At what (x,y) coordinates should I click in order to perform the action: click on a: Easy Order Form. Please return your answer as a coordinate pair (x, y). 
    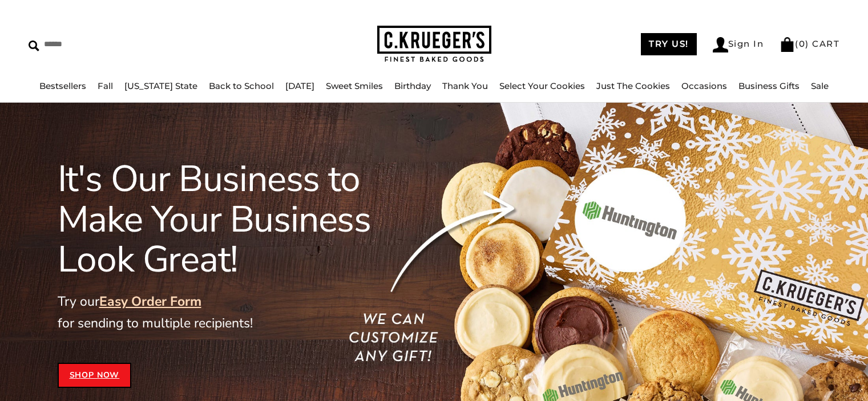
    Looking at the image, I should click on (150, 301).